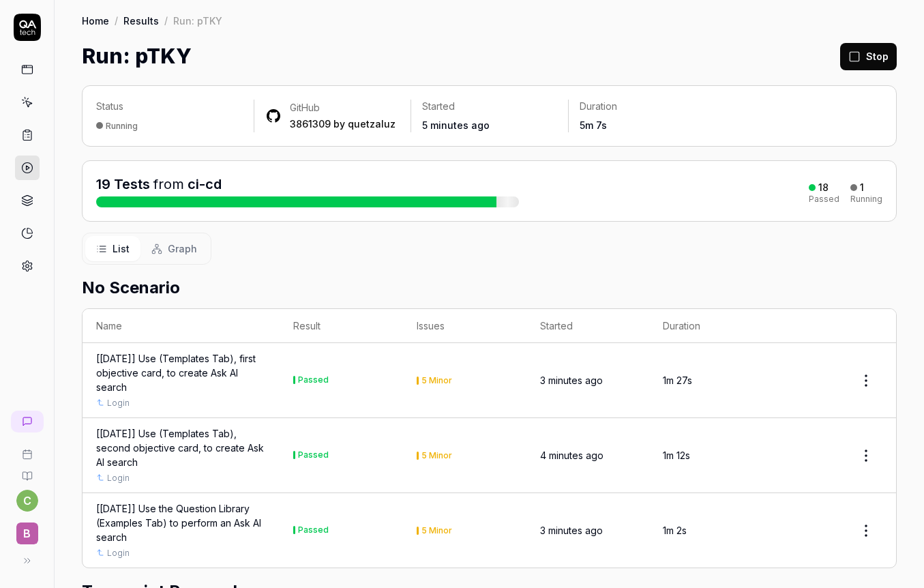 This screenshot has height=588, width=924. I want to click on span: c, so click(27, 501).